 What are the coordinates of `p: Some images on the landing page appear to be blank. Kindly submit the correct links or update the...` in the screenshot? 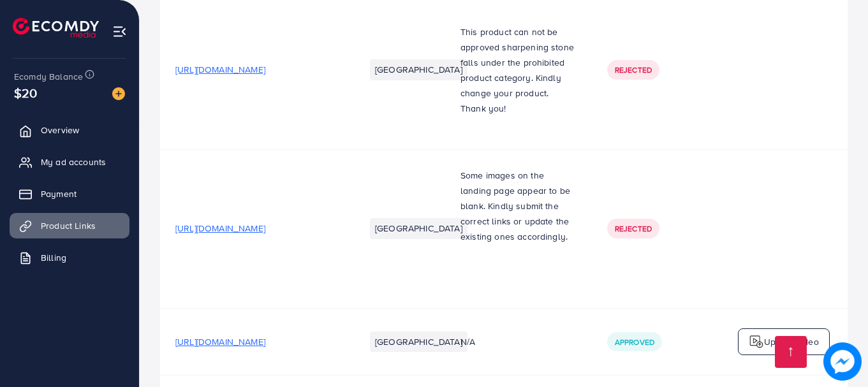 It's located at (518, 206).